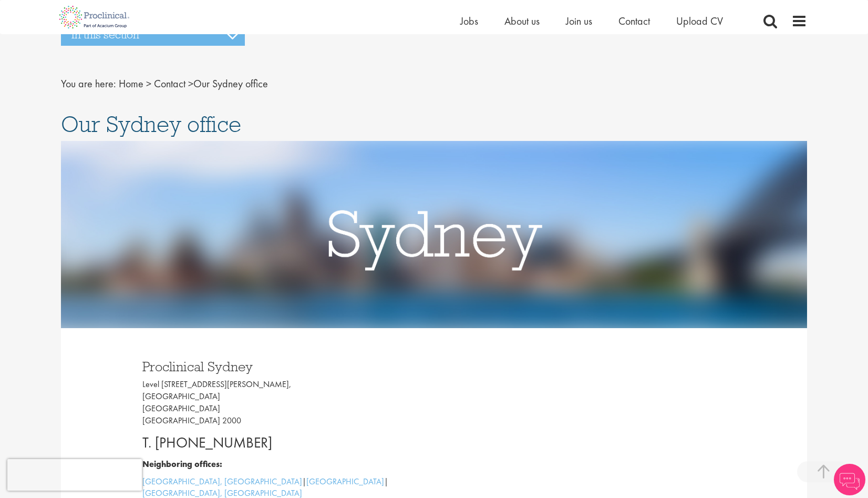 The height and width of the screenshot is (498, 868). I want to click on span: Upload CV, so click(700, 21).